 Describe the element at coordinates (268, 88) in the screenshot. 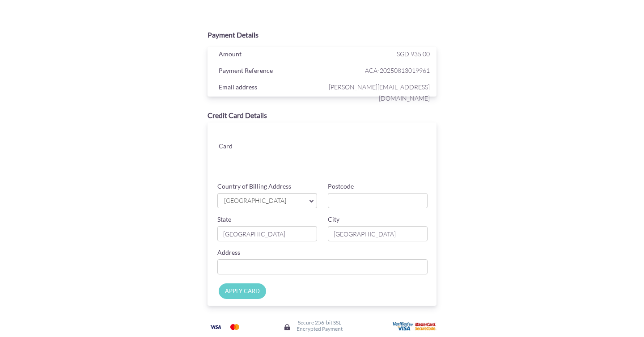

I see `div: Email address` at that location.